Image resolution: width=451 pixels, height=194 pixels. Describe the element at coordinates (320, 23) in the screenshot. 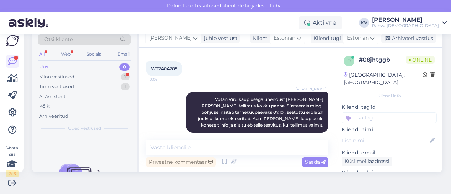

I see `div: Aktiivne` at that location.